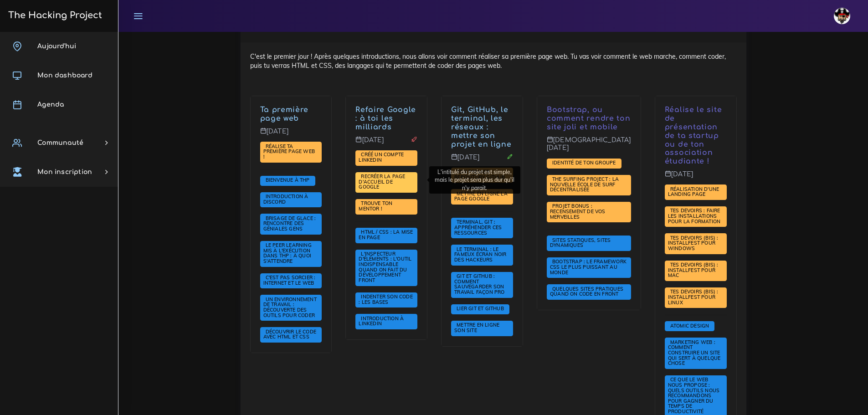 This screenshot has width=868, height=415. What do you see at coordinates (481, 127) in the screenshot?
I see `a: Git, GitHub, le terminal, les réseaux : mettre son projet en ligne` at bounding box center [481, 127].